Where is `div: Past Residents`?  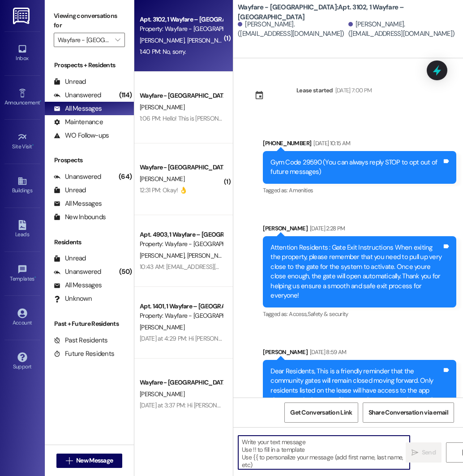
div: Past Residents is located at coordinates (81, 340).